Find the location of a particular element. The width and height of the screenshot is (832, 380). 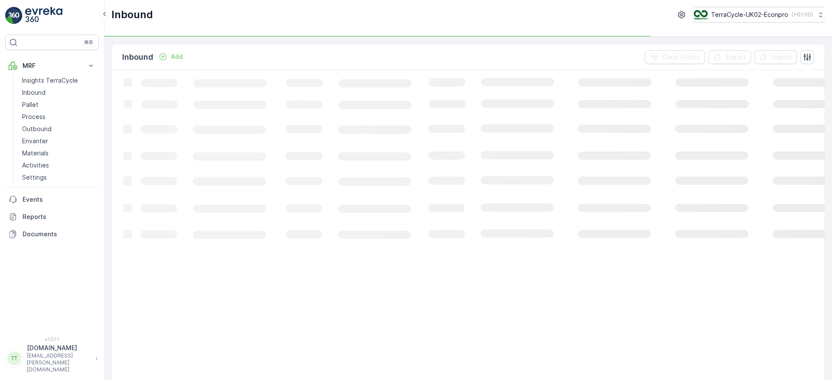

p: Settings is located at coordinates (34, 178).